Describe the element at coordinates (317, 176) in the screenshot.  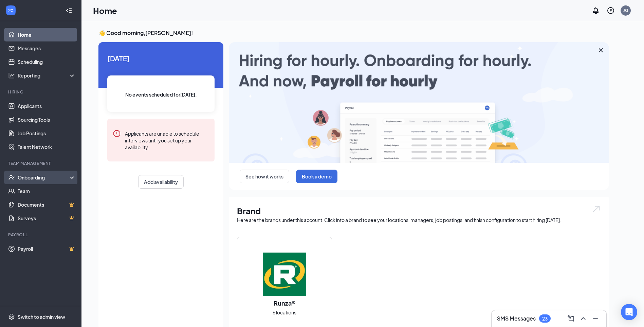
I see `button: Book a demo` at that location.